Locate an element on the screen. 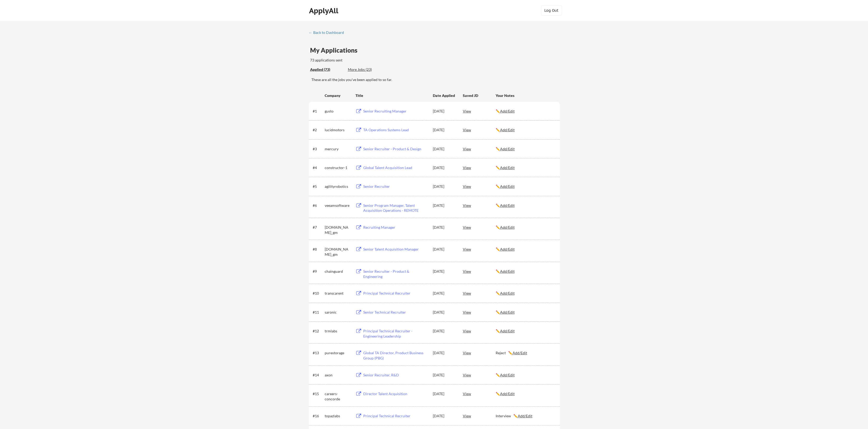 The image size is (868, 429). div: #15 is located at coordinates (317, 393).